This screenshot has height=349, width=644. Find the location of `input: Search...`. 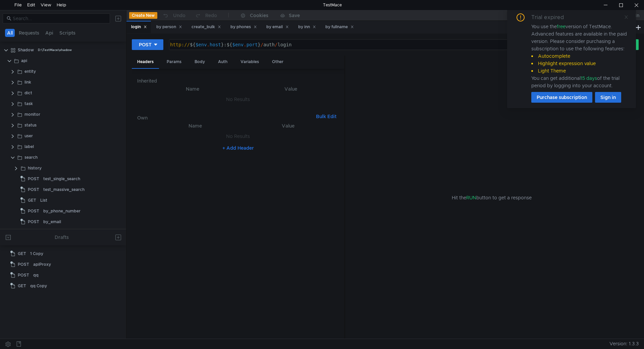

input: Search... is located at coordinates (59, 18).